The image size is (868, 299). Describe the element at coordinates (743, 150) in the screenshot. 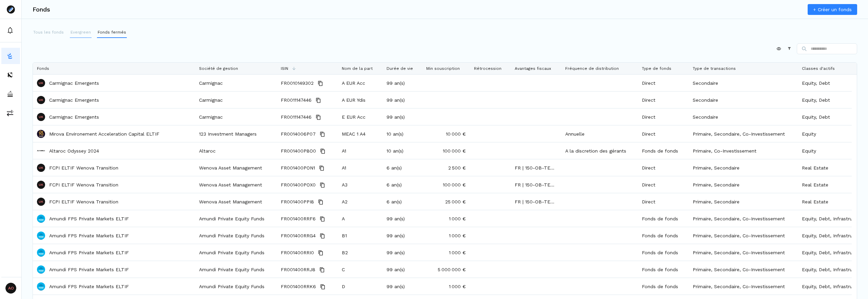

I see `div: Primaire, Co-Investissement` at that location.